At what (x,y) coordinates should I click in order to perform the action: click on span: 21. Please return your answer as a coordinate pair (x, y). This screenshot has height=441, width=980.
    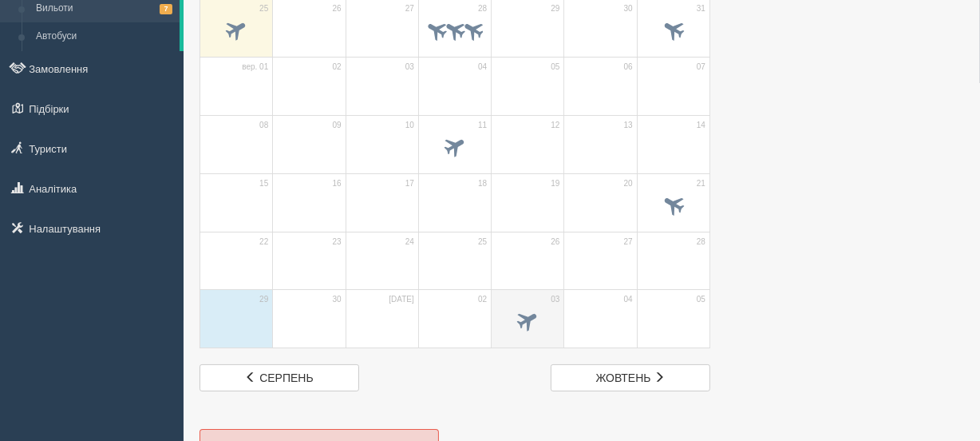
    Looking at the image, I should click on (700, 183).